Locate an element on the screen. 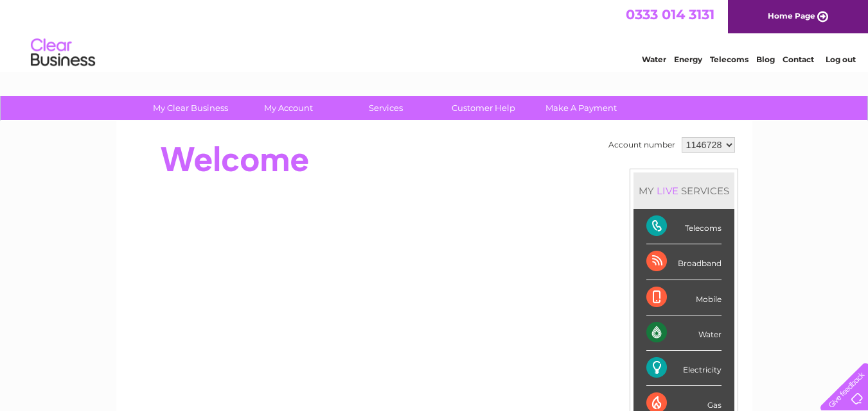 This screenshot has height=411, width=868. a: Telecoms is located at coordinates (729, 59).